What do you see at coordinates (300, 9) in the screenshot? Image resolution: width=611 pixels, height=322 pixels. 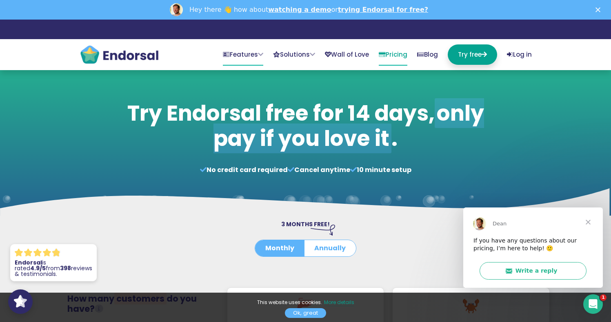 I see `b: watching a demo` at bounding box center [300, 9].